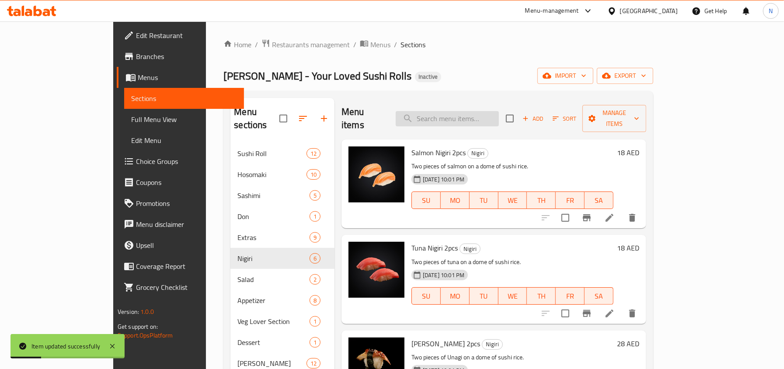  Describe the element at coordinates (186, 182) in the screenshot. I see `span: Coupons` at that location.